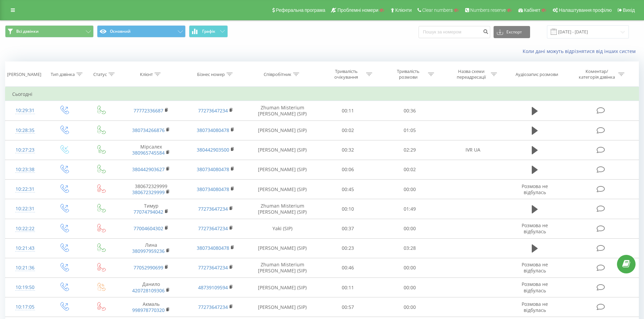 The image size is (644, 319). What do you see at coordinates (410, 209) in the screenshot?
I see `td: 01:49` at bounding box center [410, 209].